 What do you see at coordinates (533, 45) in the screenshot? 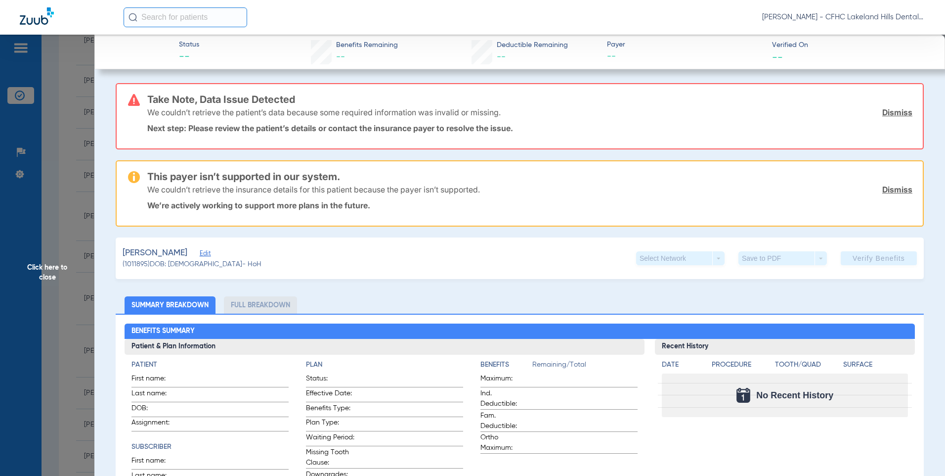
I see `span: Deductible Remaining` at bounding box center [533, 45].